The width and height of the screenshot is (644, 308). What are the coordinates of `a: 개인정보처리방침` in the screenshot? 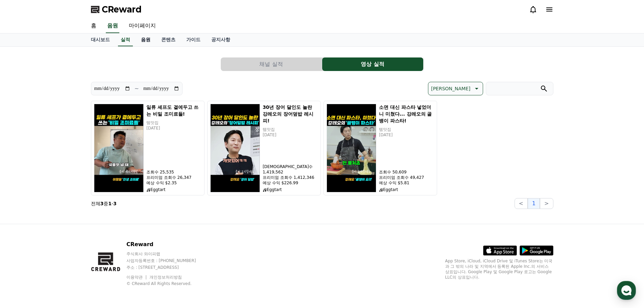 It's located at (166, 278).